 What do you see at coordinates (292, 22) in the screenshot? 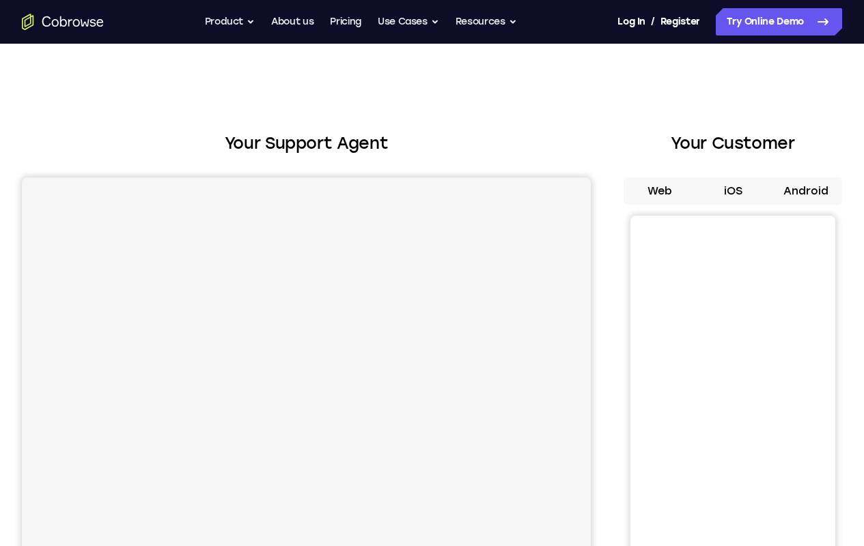
I see `a: About us` at bounding box center [292, 22].